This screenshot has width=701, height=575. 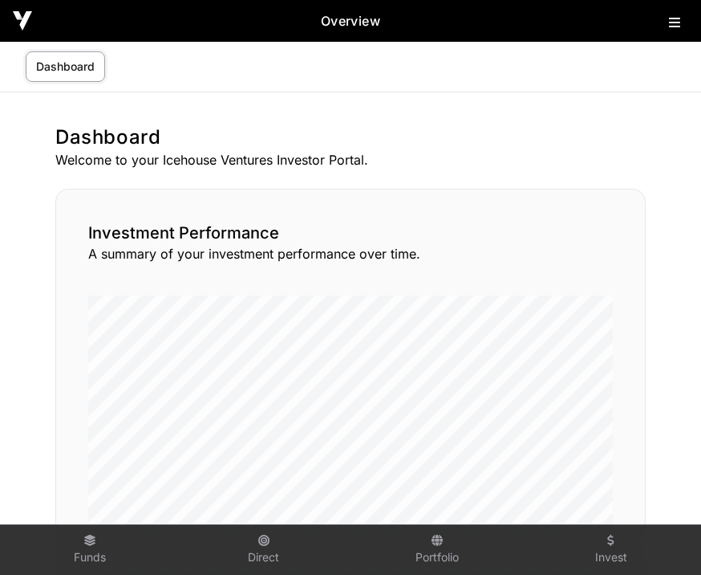 I want to click on a: Portfolio, so click(x=437, y=550).